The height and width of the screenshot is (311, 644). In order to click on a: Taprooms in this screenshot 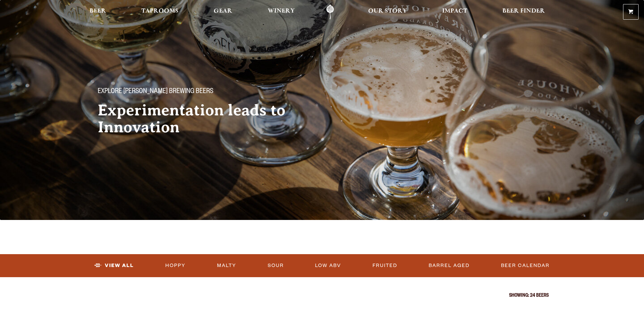, I will do `click(160, 12)`.